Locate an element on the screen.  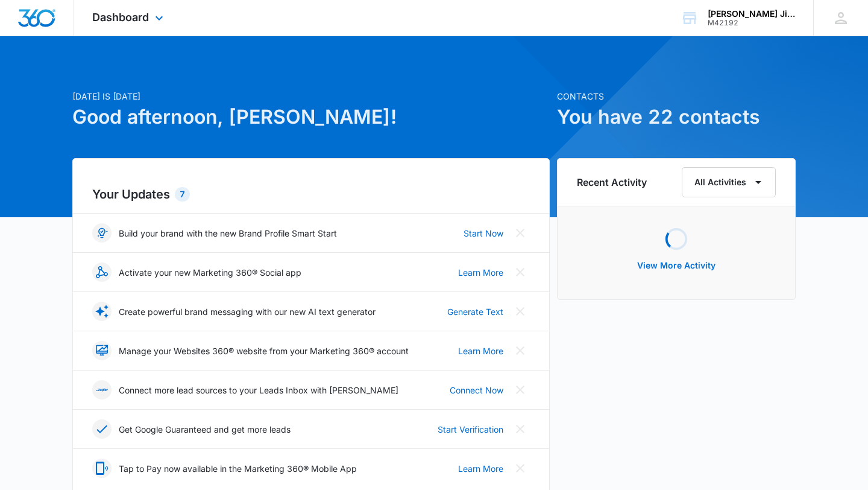
span: Dashboard is located at coordinates (121, 17).